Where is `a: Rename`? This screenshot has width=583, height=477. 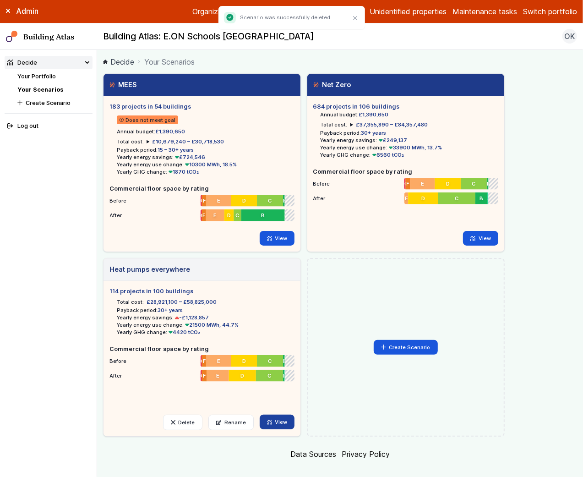
a: Rename is located at coordinates (231, 423).